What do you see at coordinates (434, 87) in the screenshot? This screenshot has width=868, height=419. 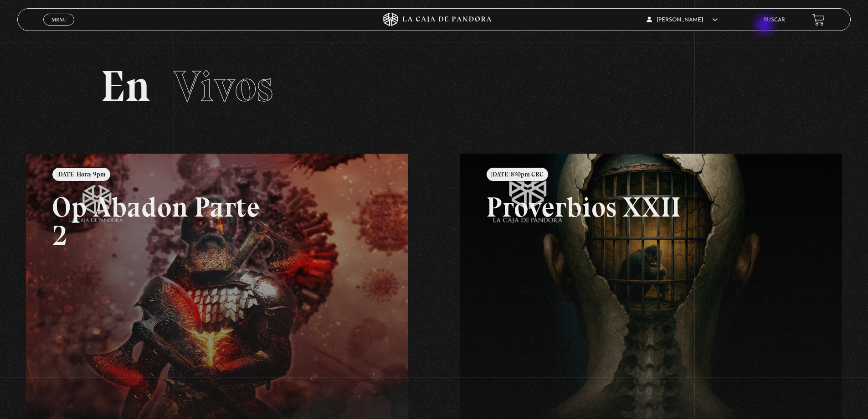 I see `h2: En` at bounding box center [434, 87].